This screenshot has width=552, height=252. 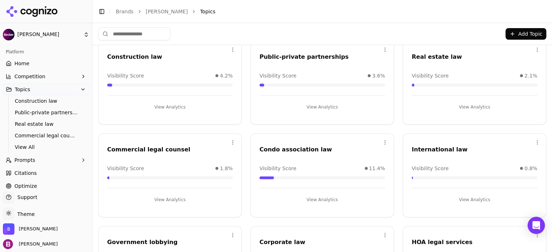 I want to click on div: HOA legal services, so click(x=474, y=242).